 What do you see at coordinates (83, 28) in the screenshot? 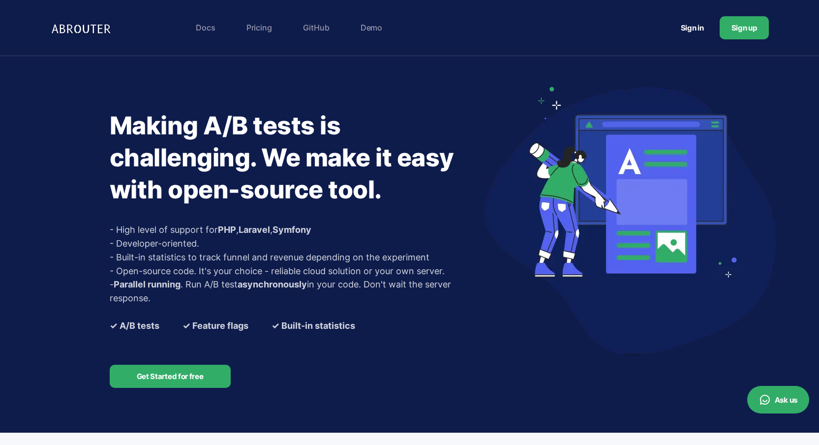
I see `a: Logo` at bounding box center [83, 28].